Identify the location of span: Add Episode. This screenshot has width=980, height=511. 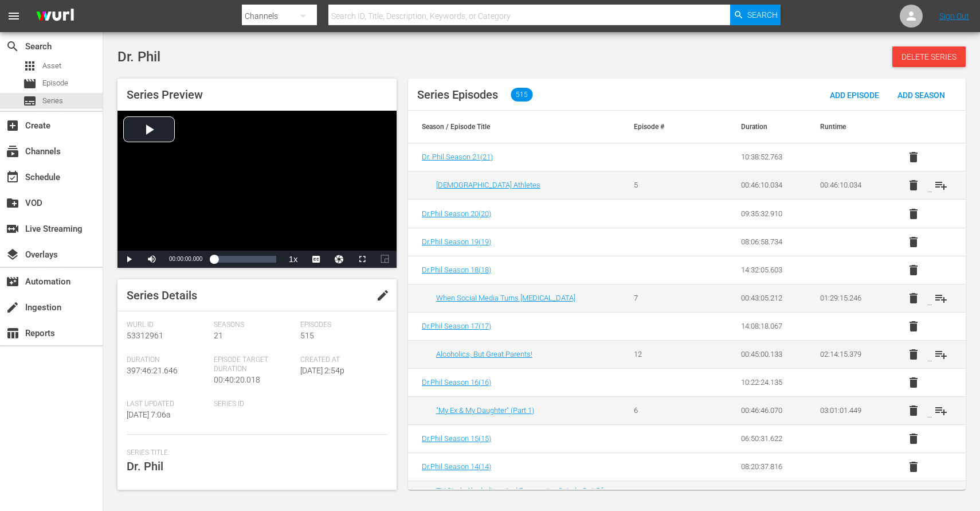
(855, 95).